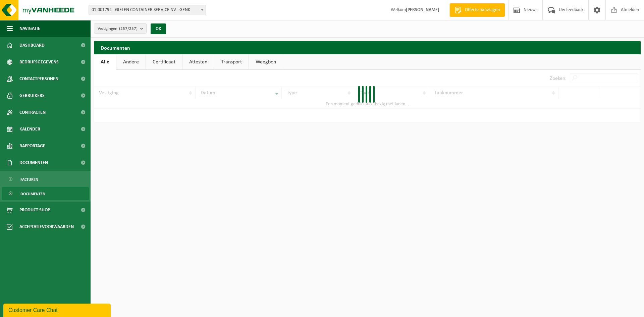 The width and height of the screenshot is (644, 317). What do you see at coordinates (128, 28) in the screenshot?
I see `count: (257/257)` at bounding box center [128, 28].